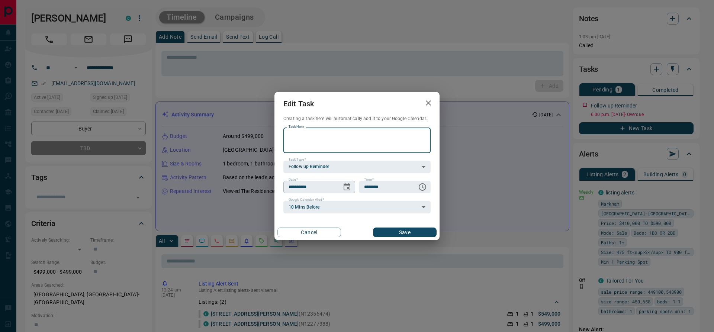 The width and height of the screenshot is (714, 332). What do you see at coordinates (422, 187) in the screenshot?
I see `button: Choose time, selected time is 6:00 PM` at bounding box center [422, 187].